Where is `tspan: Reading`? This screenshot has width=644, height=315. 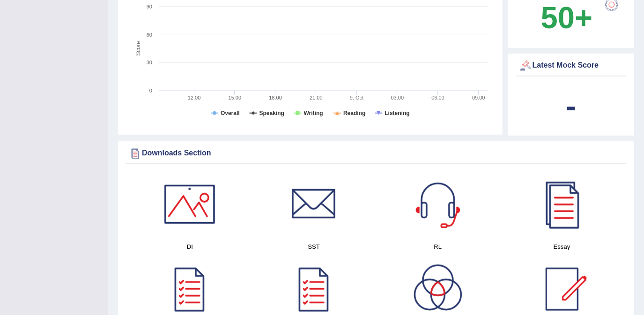
tspan: Reading is located at coordinates (354, 113).